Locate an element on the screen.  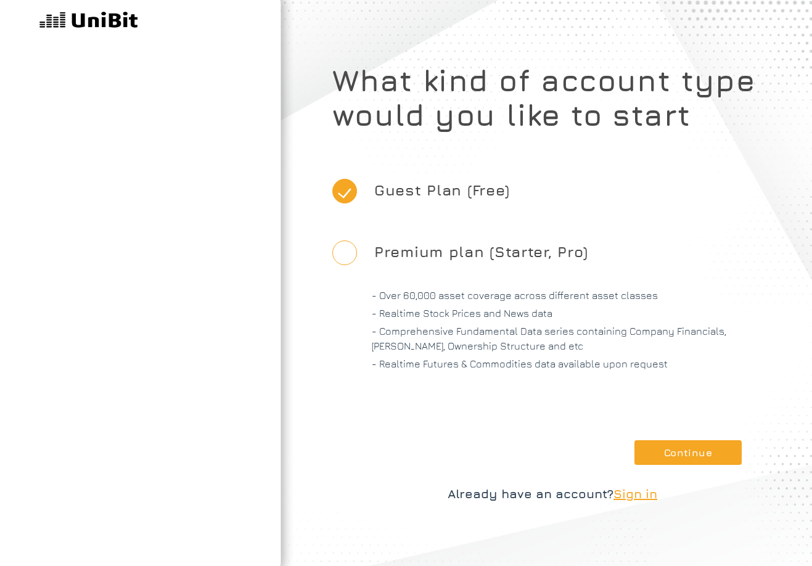
button: Continue is located at coordinates (688, 453).